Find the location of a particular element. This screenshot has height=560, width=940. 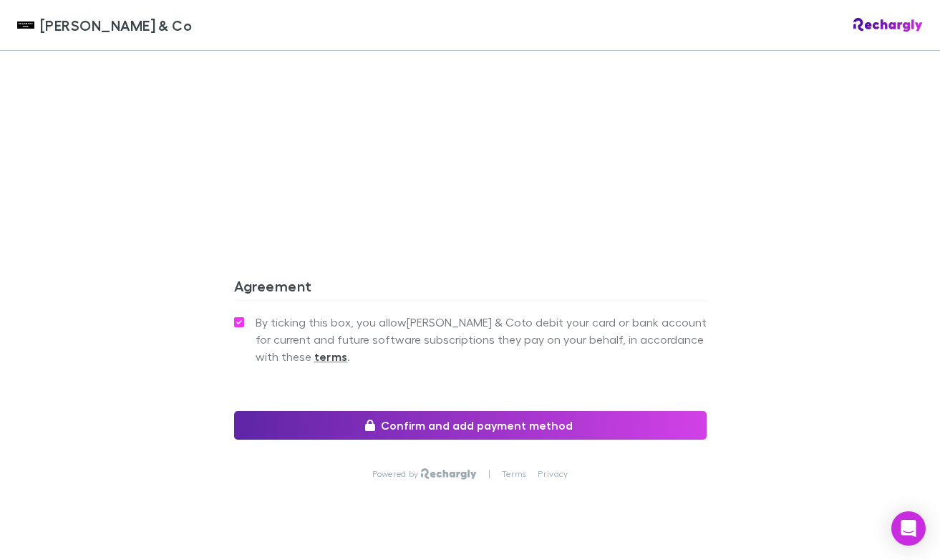

button: Confirm and add payment method is located at coordinates (471, 425).